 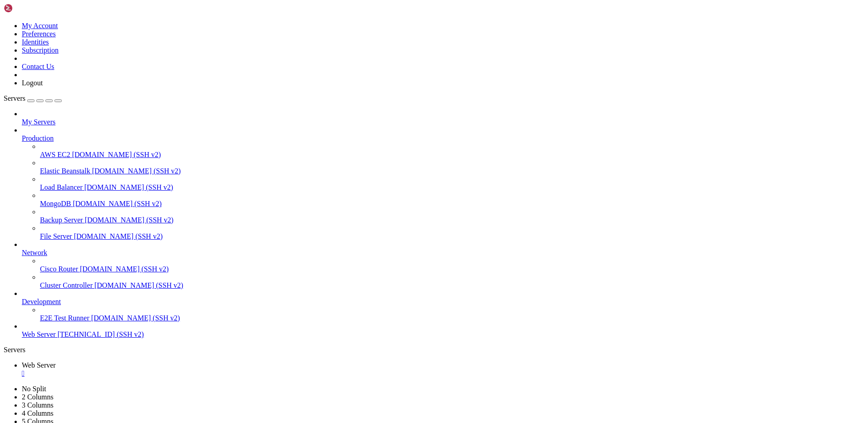 I want to click on span: My Servers, so click(x=38, y=122).